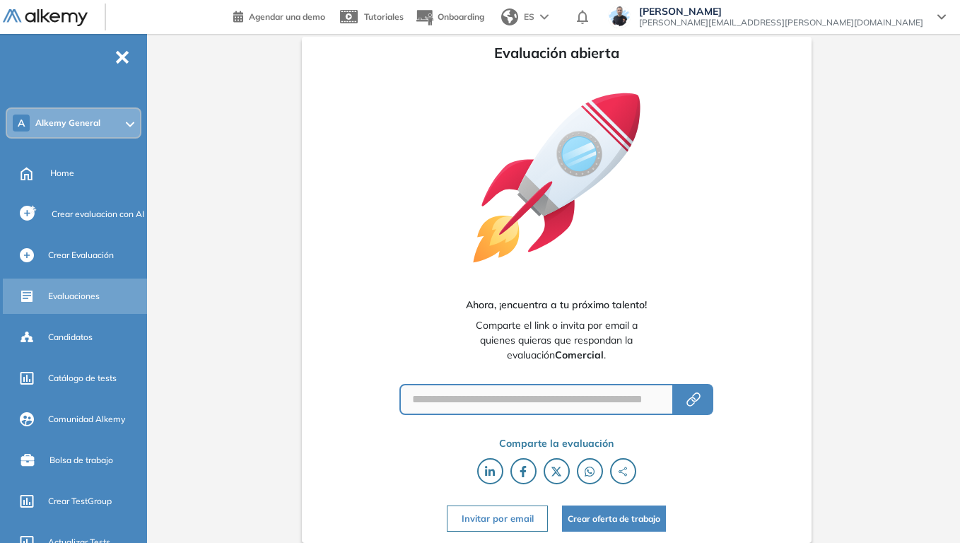 The image size is (960, 543). I want to click on button: Invitar por email, so click(497, 518).